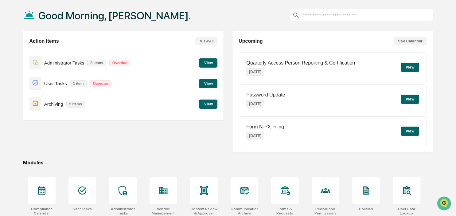  What do you see at coordinates (207, 41) in the screenshot?
I see `button: View All` at bounding box center [207, 41].